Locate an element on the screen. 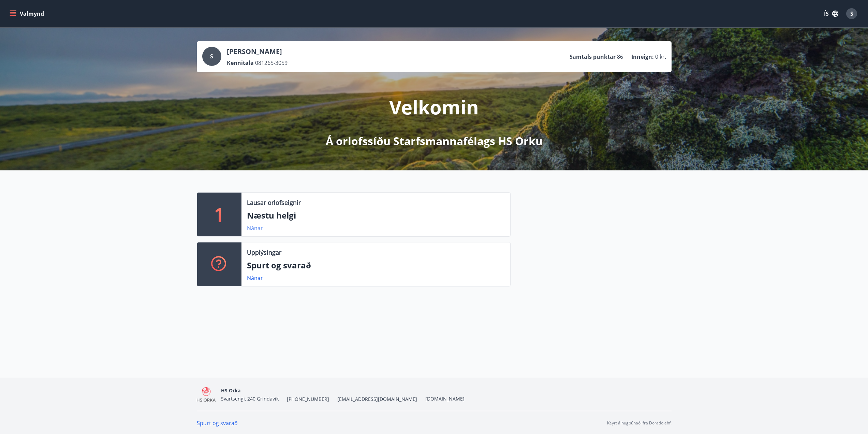  p: Næstu helgi is located at coordinates (376, 215).